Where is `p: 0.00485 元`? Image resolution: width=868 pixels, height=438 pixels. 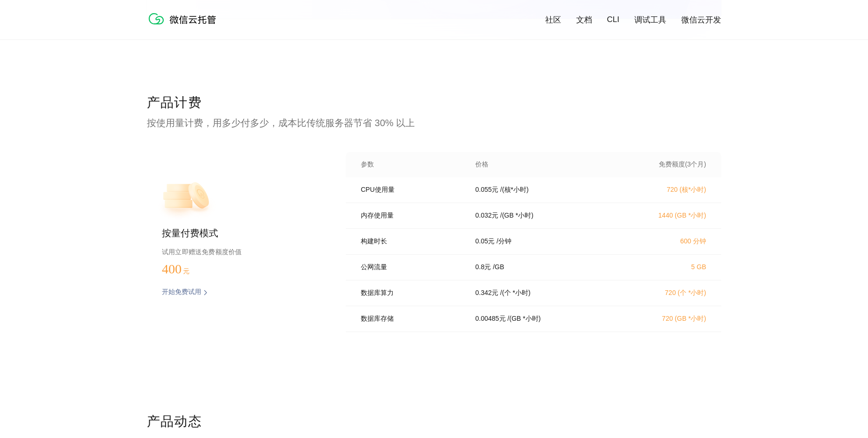
p: 0.00485 元 is located at coordinates (490, 319).